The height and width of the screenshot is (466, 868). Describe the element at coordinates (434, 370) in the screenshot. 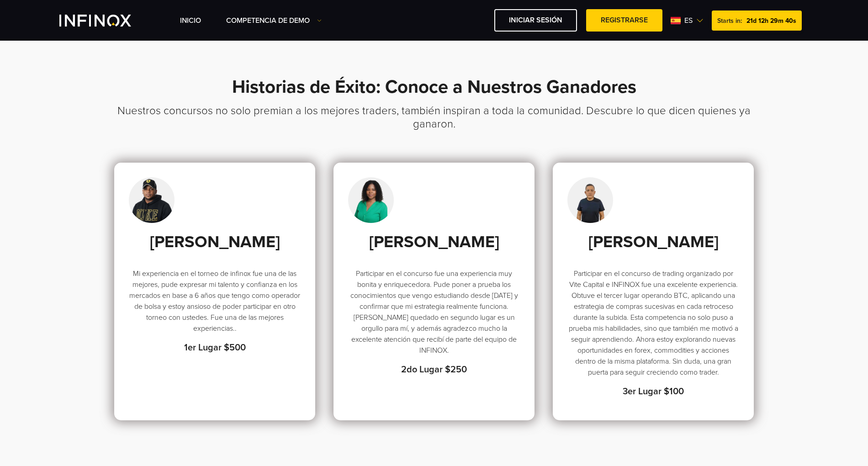

I see `strong: 2do Lugar $250` at that location.